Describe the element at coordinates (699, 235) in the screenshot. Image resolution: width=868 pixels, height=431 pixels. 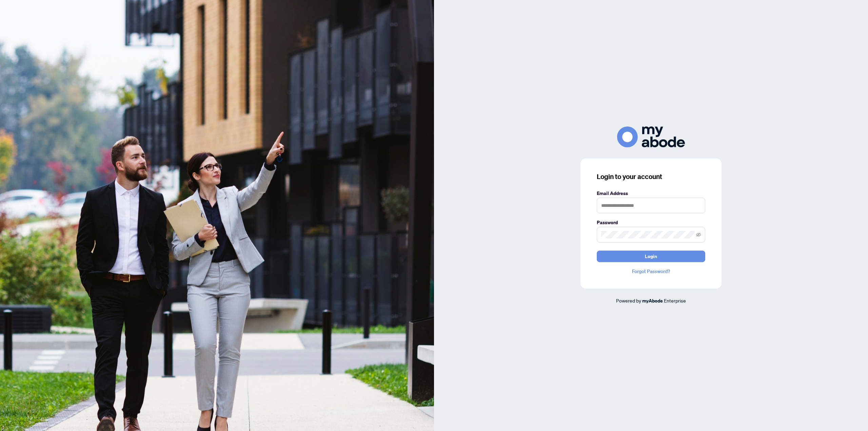
I see `span: eye-invisible` at that location.